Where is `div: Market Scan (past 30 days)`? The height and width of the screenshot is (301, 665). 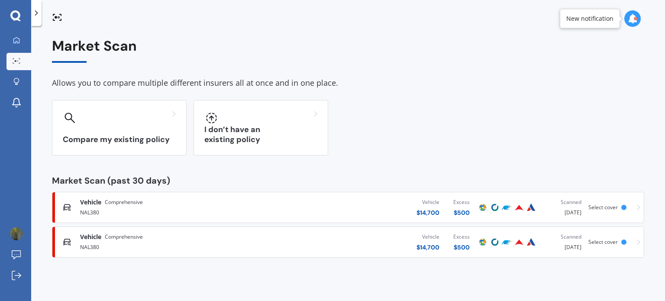
div: Market Scan (past 30 days) is located at coordinates (348, 181).